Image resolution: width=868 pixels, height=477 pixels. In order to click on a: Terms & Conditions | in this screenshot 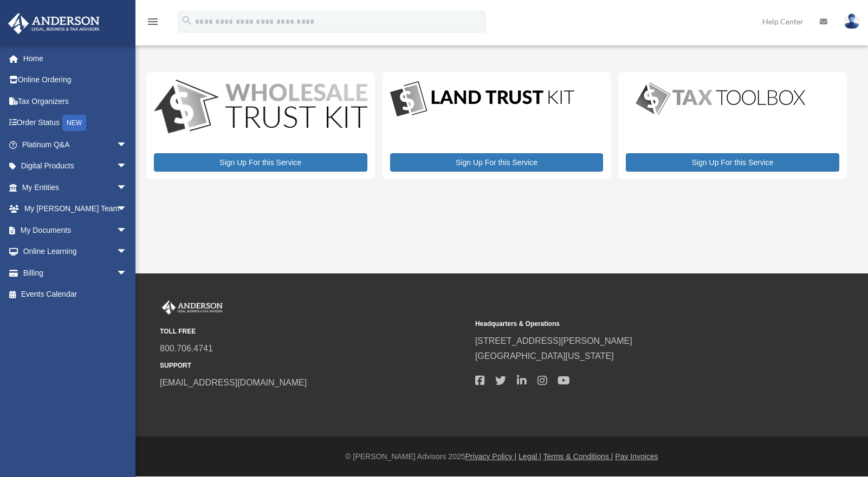, I will do `click(578, 457)`.